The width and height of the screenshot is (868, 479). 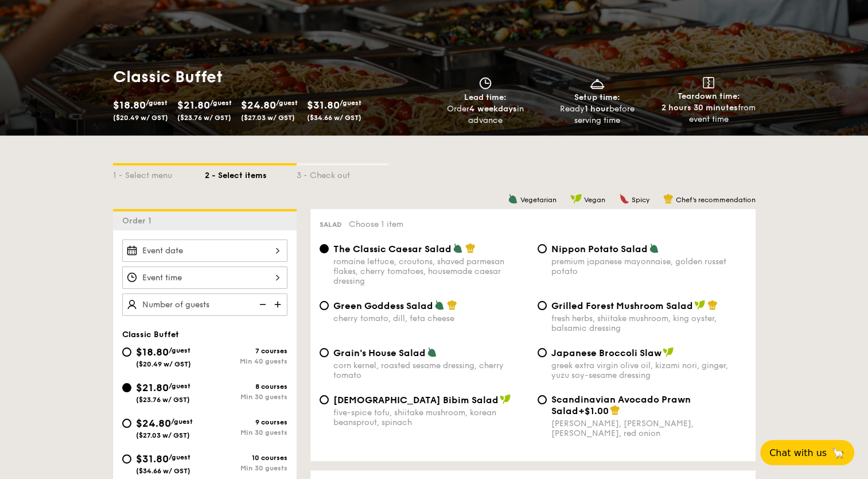 What do you see at coordinates (622, 306) in the screenshot?
I see `span: Grilled Forest Mushroom Salad` at bounding box center [622, 306].